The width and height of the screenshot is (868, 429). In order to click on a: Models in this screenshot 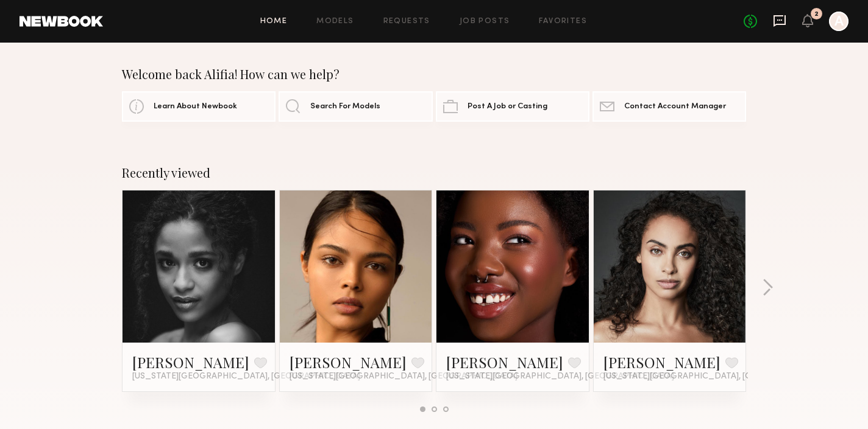, I will do `click(335, 21)`.